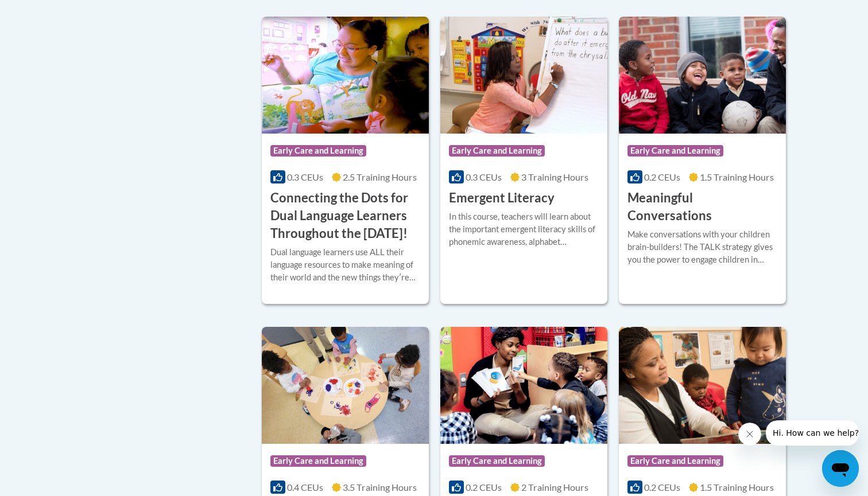 The height and width of the screenshot is (496, 868). Describe the element at coordinates (702, 207) in the screenshot. I see `h3: Meaningful Conversations` at that location.